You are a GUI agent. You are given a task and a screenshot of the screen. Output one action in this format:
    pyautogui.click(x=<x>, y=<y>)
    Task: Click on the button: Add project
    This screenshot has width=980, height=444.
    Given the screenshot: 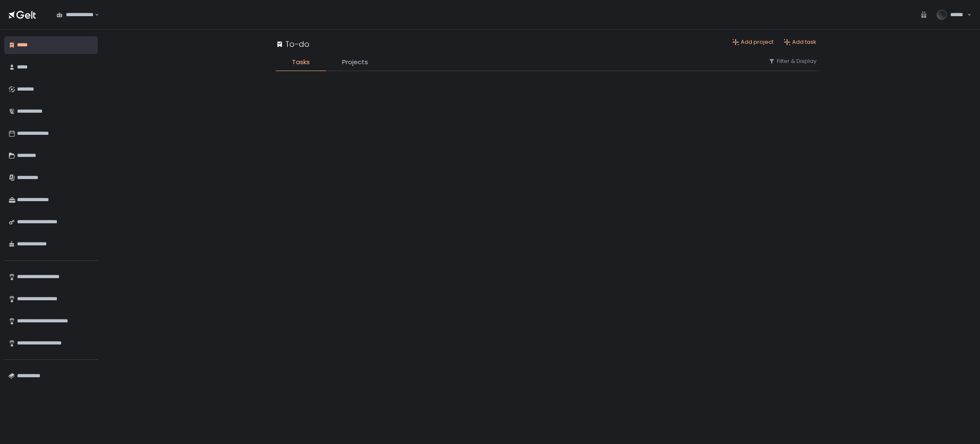 What is the action you would take?
    pyautogui.click(x=753, y=42)
    